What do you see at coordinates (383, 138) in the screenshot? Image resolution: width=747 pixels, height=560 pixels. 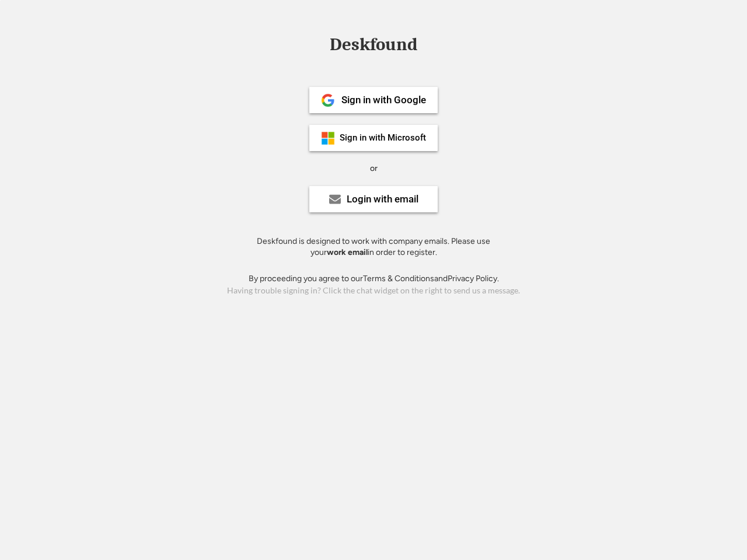 I see `div: Sign in with Microsoft` at bounding box center [383, 138].